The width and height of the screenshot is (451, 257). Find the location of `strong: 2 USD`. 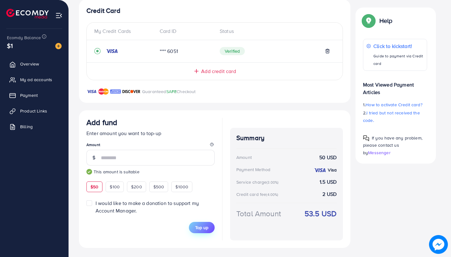

strong: 2 USD is located at coordinates (329, 194).